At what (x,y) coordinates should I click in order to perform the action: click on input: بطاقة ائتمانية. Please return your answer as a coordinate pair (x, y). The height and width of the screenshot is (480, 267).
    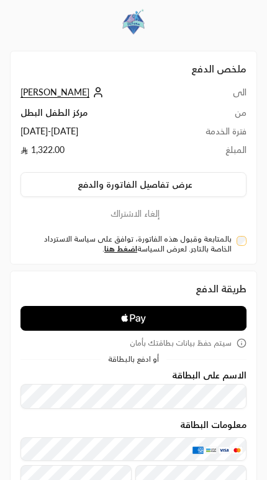
    Looking at the image, I should click on (133, 449).